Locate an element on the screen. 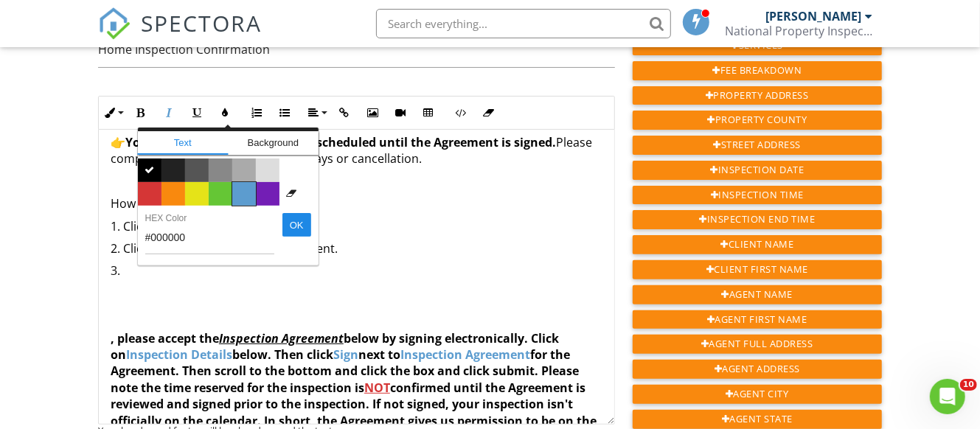 This screenshot has height=429, width=980. div: Inspection Date is located at coordinates (758, 170).